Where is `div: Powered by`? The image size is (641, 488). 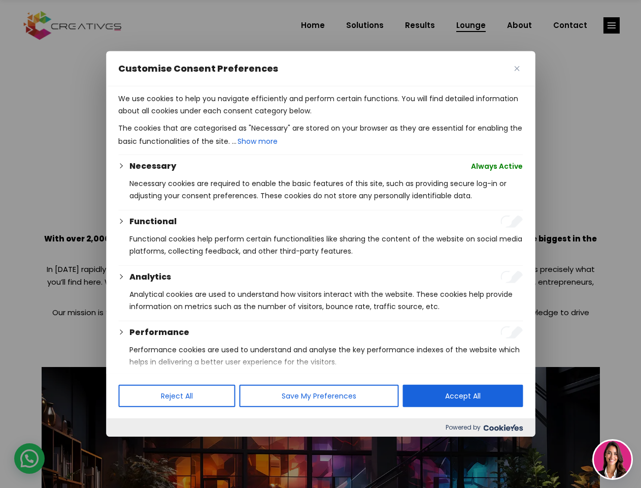
div: Powered by is located at coordinates (320, 427).